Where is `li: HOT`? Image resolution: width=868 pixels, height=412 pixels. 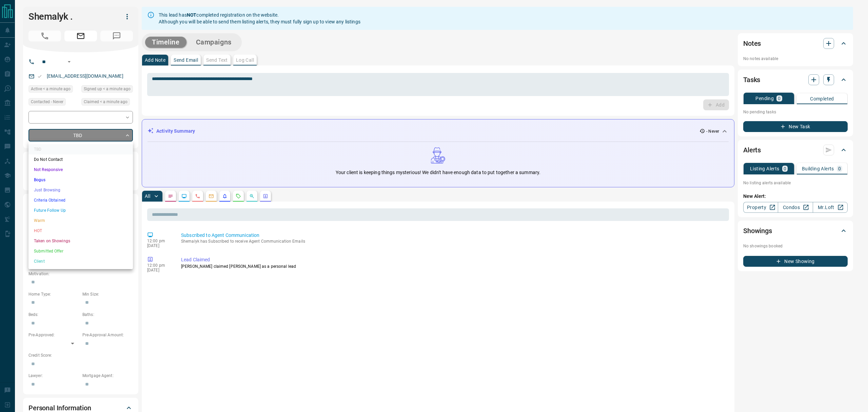 li: HOT is located at coordinates (81, 231).